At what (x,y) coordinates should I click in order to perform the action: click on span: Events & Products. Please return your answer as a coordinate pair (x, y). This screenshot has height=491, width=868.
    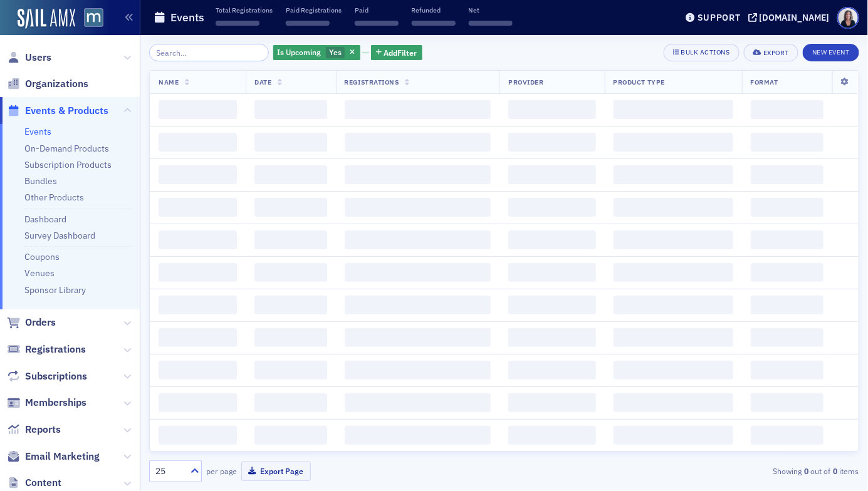
    Looking at the image, I should click on (66, 111).